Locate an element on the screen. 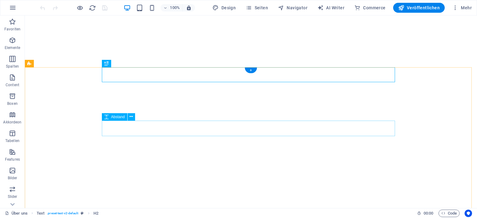  nav: breadcrumb is located at coordinates (67, 214).